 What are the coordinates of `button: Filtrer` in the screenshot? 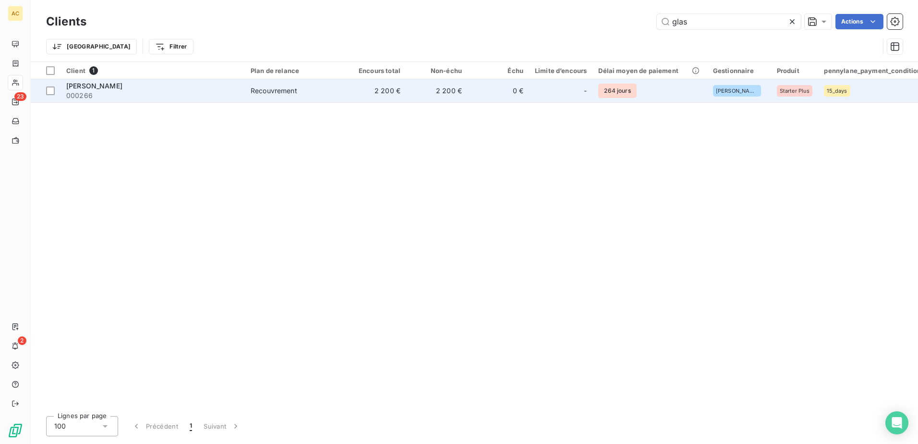 It's located at (171, 47).